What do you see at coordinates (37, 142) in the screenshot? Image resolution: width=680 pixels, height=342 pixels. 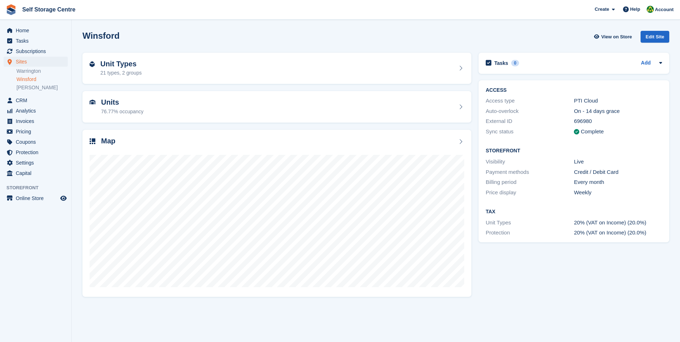 I see `span: Coupons` at bounding box center [37, 142].